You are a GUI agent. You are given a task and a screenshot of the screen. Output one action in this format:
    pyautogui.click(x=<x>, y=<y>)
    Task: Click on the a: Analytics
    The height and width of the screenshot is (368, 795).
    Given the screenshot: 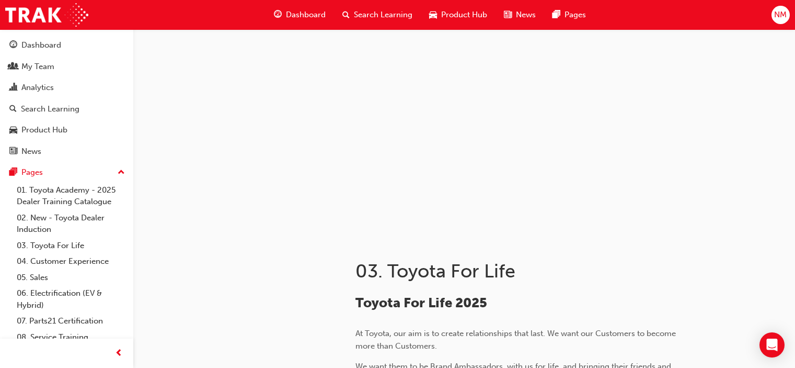 What is the action you would take?
    pyautogui.click(x=66, y=87)
    